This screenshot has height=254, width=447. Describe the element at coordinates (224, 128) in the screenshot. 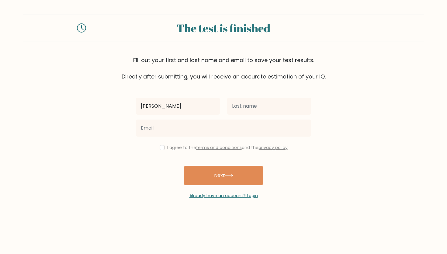

I see `input: Email` at that location.